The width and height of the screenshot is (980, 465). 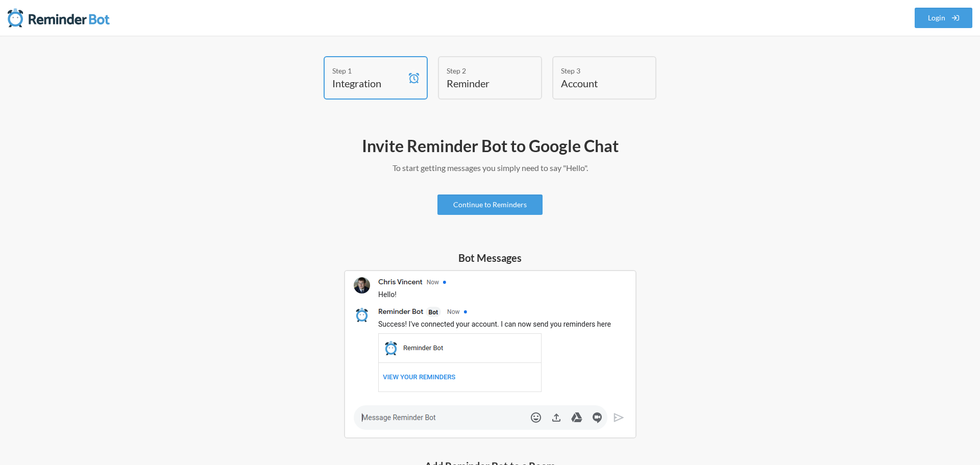 What do you see at coordinates (490, 205) in the screenshot?
I see `a: Continue to Reminders` at bounding box center [490, 205].